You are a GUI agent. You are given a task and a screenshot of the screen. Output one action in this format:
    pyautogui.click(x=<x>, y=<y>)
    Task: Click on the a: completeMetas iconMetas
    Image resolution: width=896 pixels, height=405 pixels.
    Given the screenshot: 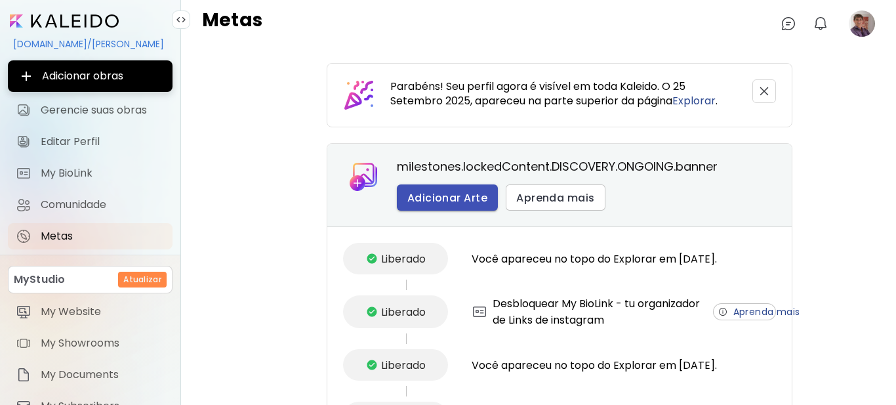 What is the action you would take?
    pyautogui.click(x=90, y=236)
    